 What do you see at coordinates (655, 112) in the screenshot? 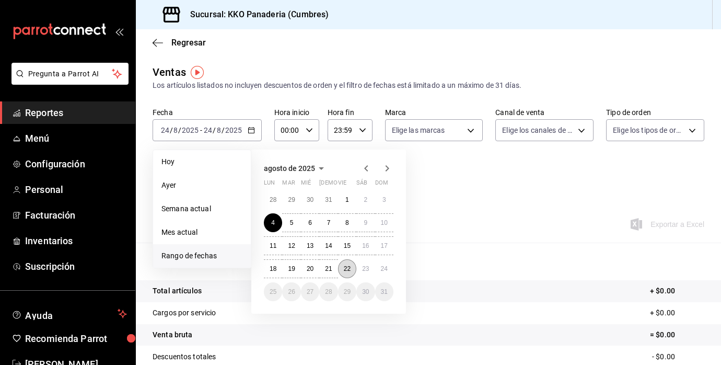
I see `label: Tipo de orden` at bounding box center [655, 112].